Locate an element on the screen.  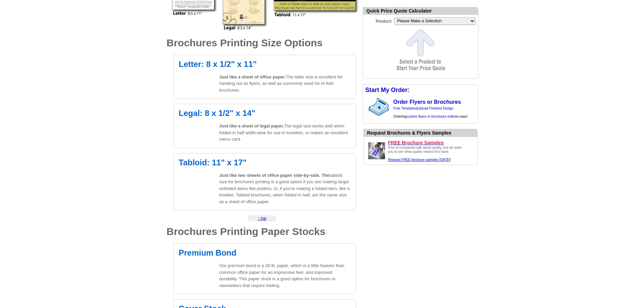
img: stack of brochures with custom content is located at coordinates (380, 107).